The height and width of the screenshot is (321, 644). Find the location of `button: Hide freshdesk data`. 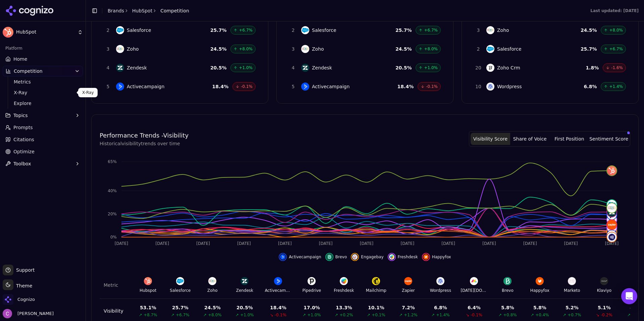

button: Hide freshdesk data is located at coordinates (403, 257).